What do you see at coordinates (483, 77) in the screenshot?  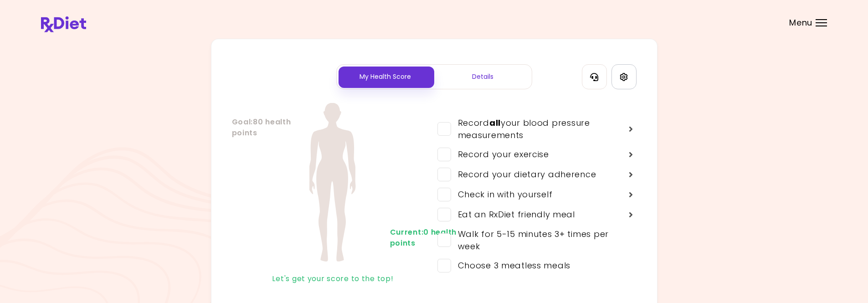 I see `div: Details` at bounding box center [483, 77].